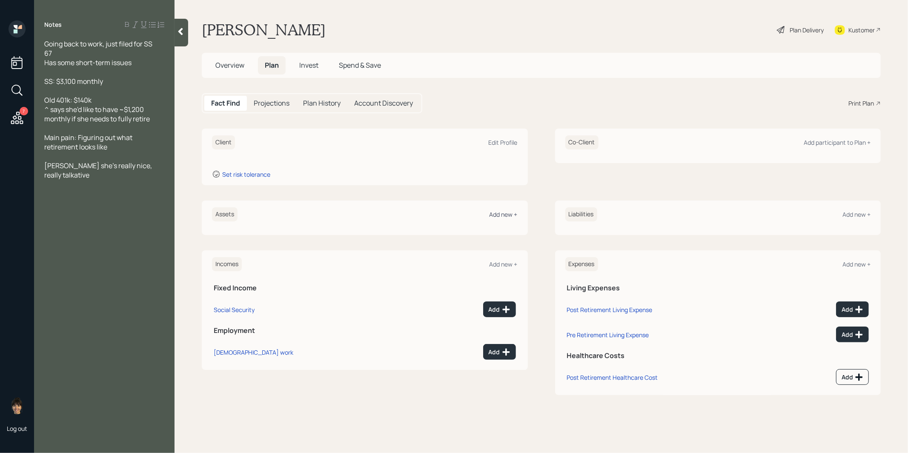 Image resolution: width=908 pixels, height=453 pixels. Describe the element at coordinates (74, 81) in the screenshot. I see `span: SS: $3,100 monthly` at that location.